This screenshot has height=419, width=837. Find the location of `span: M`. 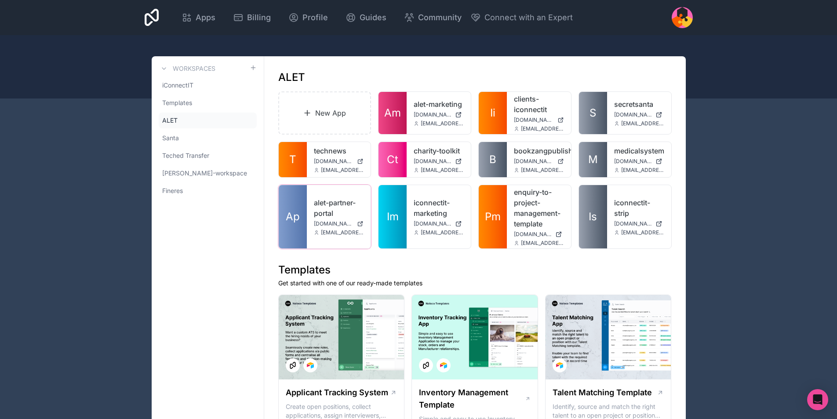

span: M is located at coordinates (593, 159).